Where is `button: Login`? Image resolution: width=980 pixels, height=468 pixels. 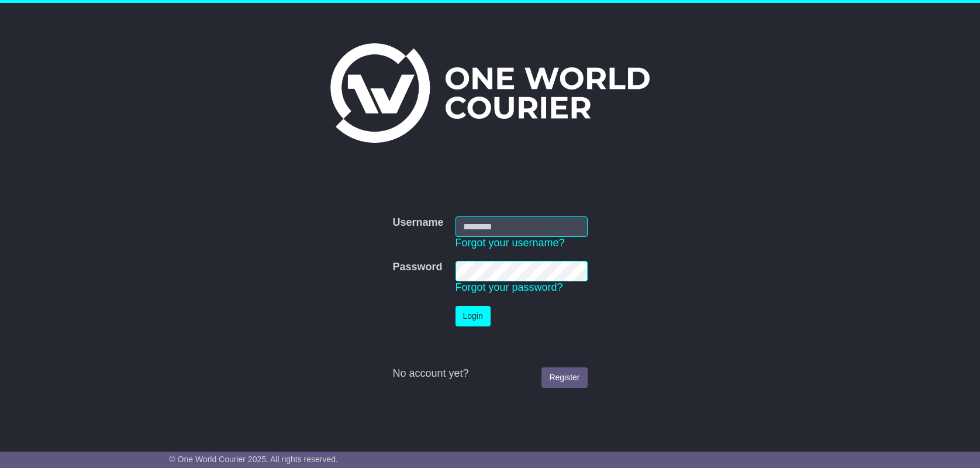
button: Login is located at coordinates (473, 316).